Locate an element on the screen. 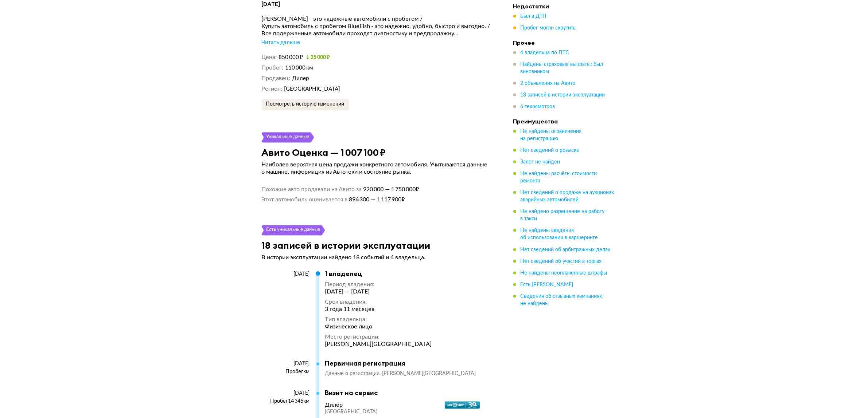  div: Место регистрации : is located at coordinates (379, 337).